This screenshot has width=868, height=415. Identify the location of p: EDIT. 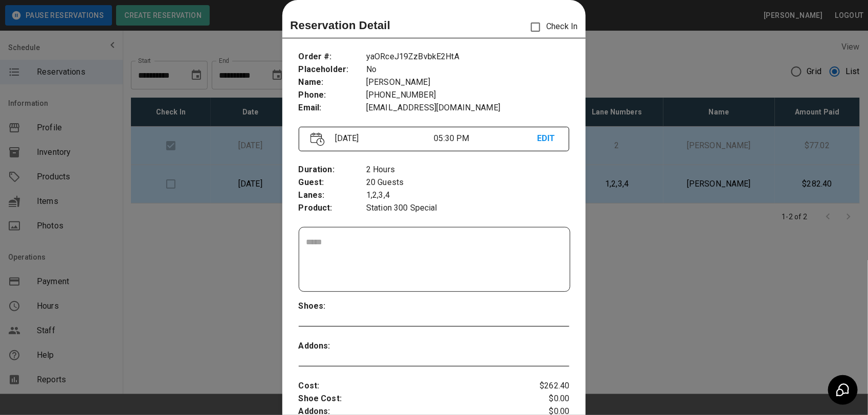
(547, 139).